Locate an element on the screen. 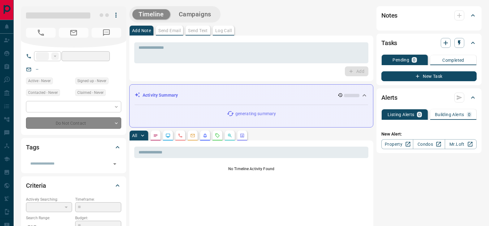 The image size is (489, 226). button: New Task is located at coordinates (429, 76).